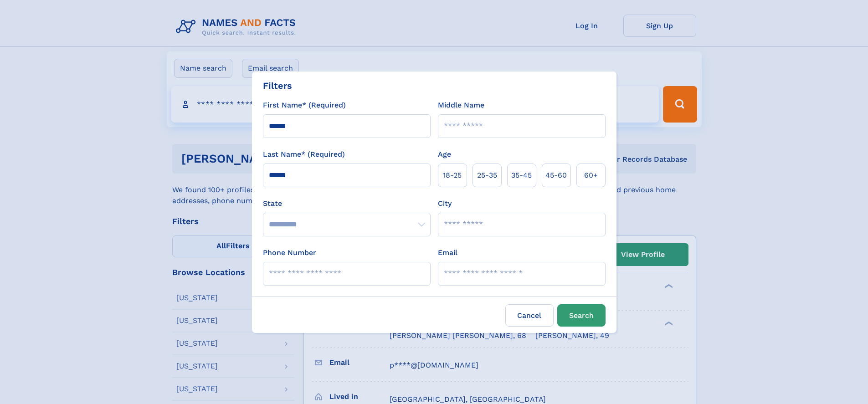 The height and width of the screenshot is (404, 868). What do you see at coordinates (444, 154) in the screenshot?
I see `label: Age` at bounding box center [444, 154].